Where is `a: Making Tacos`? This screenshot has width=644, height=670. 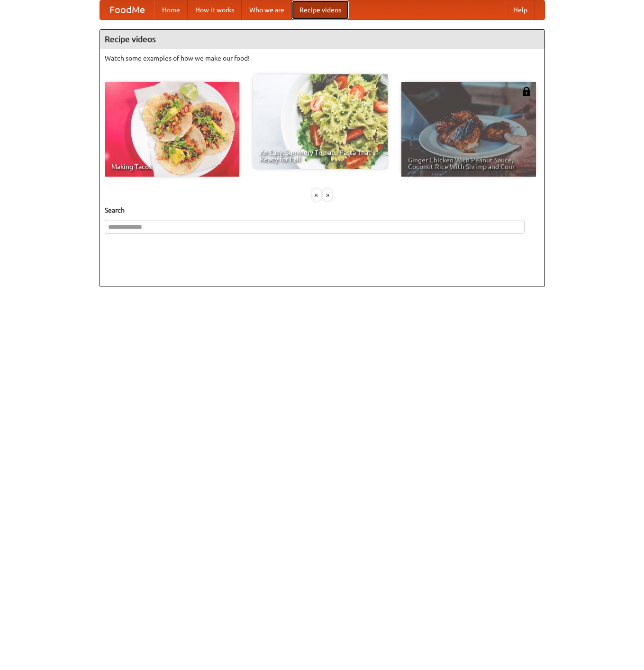
a: Making Tacos is located at coordinates (172, 129).